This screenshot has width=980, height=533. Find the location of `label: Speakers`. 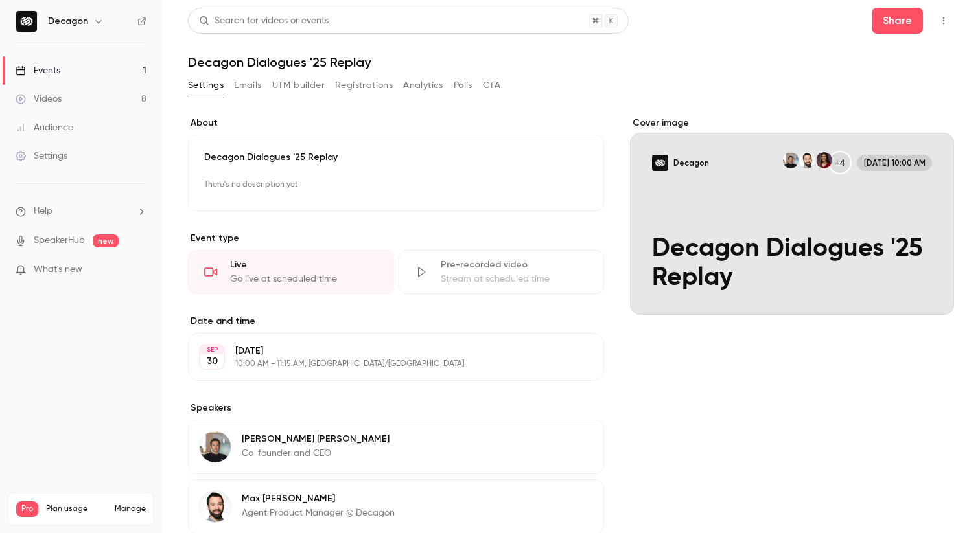

label: Speakers is located at coordinates (396, 408).